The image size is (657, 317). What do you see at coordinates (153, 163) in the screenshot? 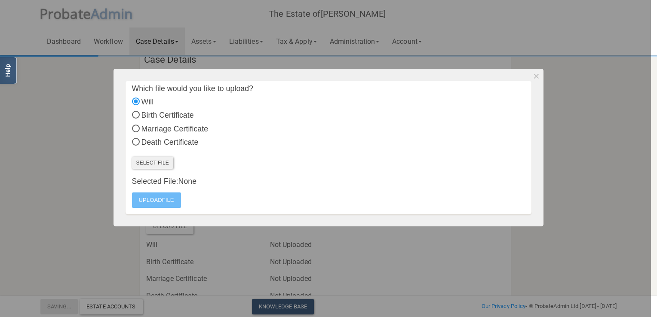
I see `label: Select File` at bounding box center [153, 163].